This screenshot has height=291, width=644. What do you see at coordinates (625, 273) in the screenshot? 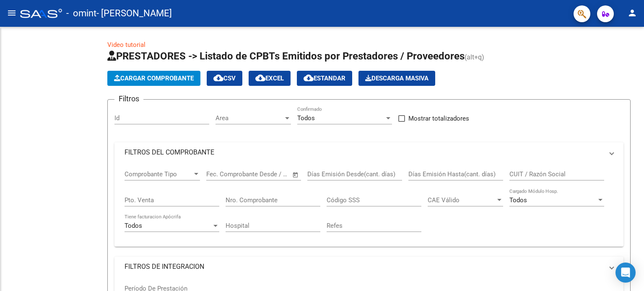
I see `div: Open Intercom Messenger` at bounding box center [625, 273].